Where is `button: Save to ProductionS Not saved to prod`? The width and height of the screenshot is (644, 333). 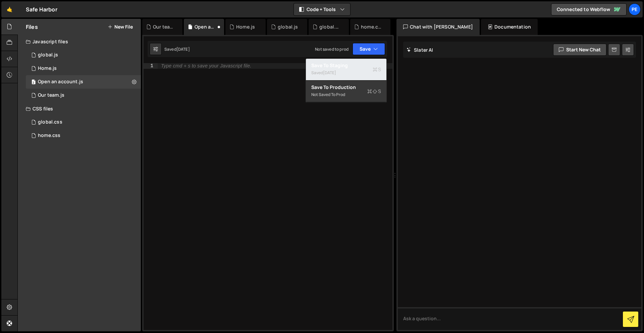 button: Save to ProductionS Not saved to prod is located at coordinates (346, 92).